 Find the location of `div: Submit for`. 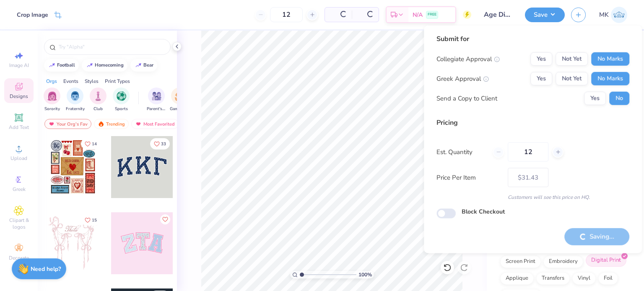

div: Submit for is located at coordinates (533, 39).